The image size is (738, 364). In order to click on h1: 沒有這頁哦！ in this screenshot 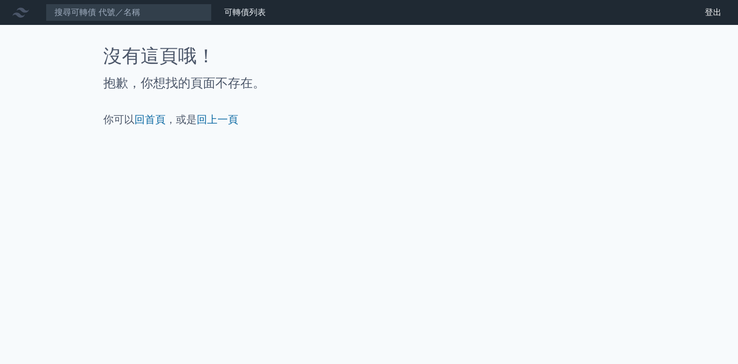, I will do `click(369, 56)`.